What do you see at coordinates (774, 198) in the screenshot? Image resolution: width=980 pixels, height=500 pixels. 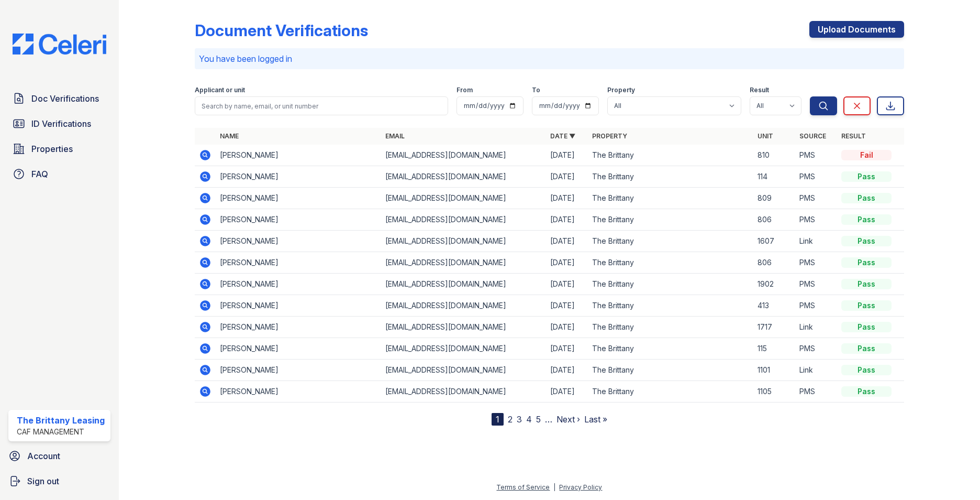 I see `td: 809` at bounding box center [774, 198].